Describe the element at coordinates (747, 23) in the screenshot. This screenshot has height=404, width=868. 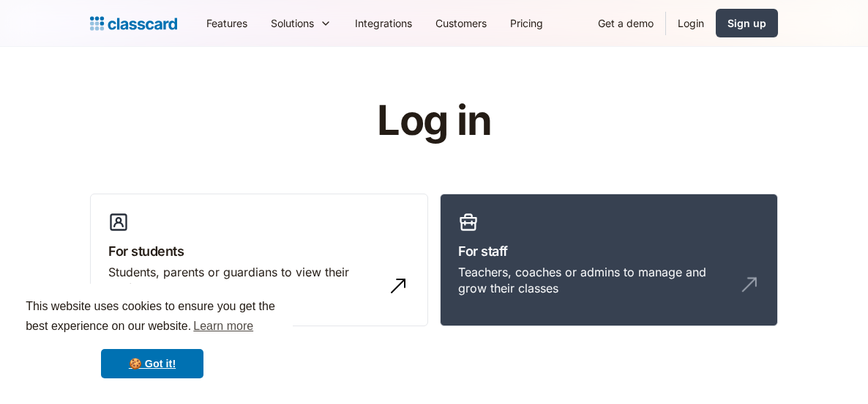
I see `div: Sign up` at that location.